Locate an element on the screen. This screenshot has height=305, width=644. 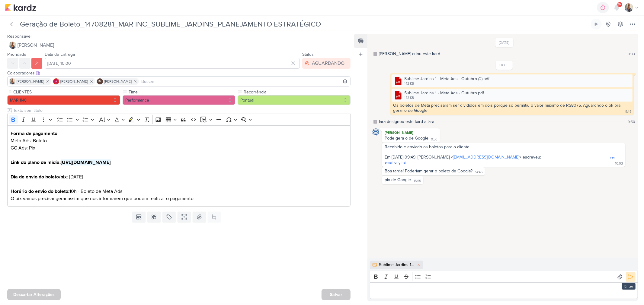
label: Data de Entrega is located at coordinates (60, 54).